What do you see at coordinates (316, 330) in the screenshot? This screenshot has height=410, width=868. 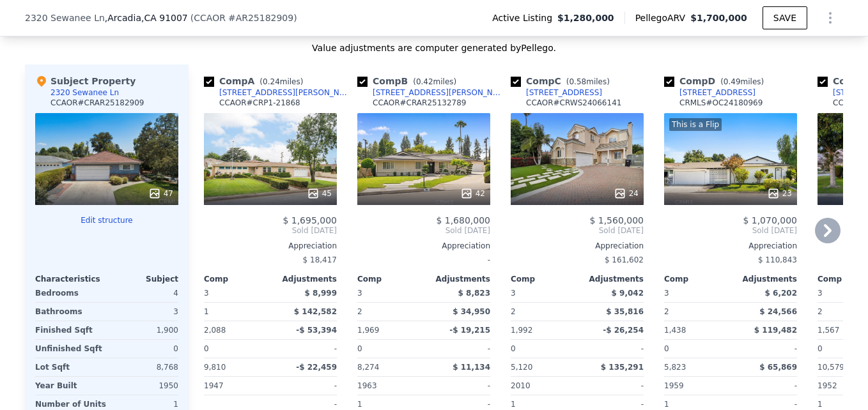 I see `span: -$ 53,394` at bounding box center [316, 330].